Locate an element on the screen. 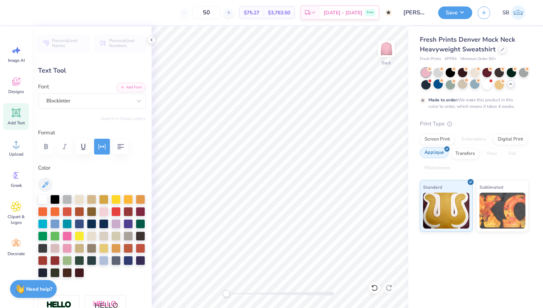  div: Back is located at coordinates (386, 63).